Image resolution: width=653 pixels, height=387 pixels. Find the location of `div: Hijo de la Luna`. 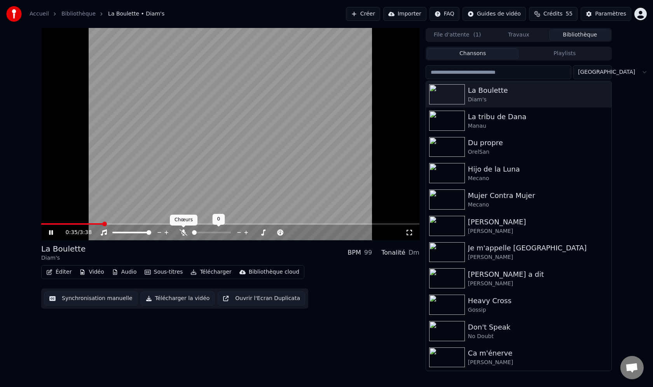

div: Hijo de la Luna is located at coordinates (538, 169).